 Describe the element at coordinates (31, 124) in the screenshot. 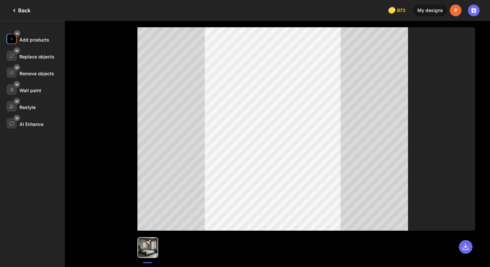

I see `div: AI Enhance` at that location.